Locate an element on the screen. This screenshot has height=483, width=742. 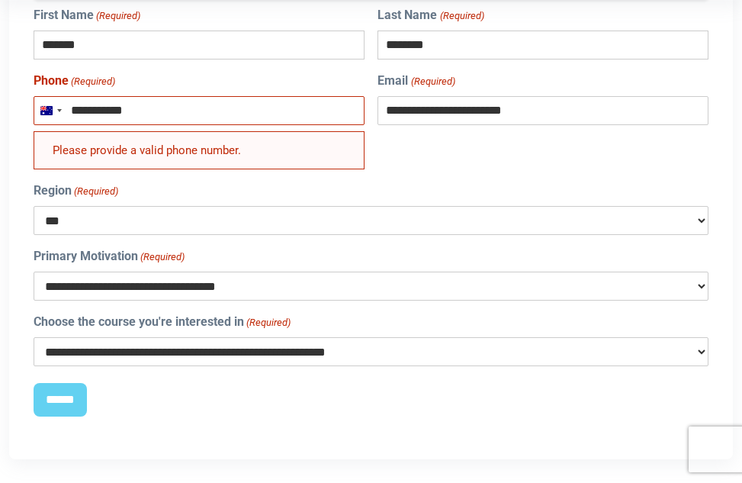
button: Selected country is located at coordinates (50, 111).